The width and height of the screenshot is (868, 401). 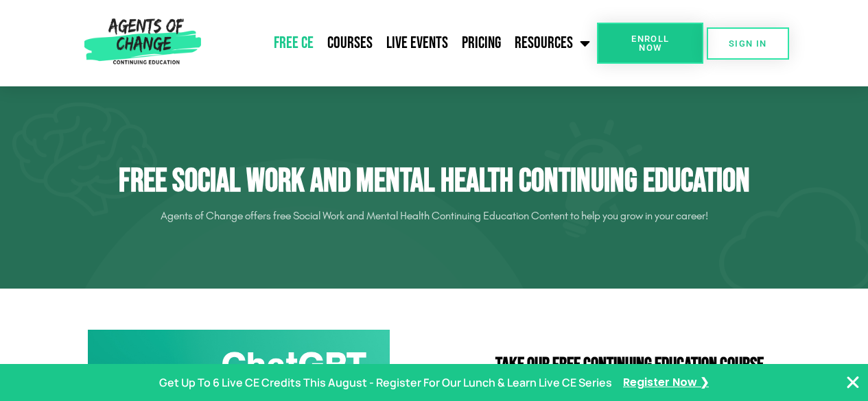 I want to click on h2: Take Our FREE Continuing Education Course, so click(x=630, y=365).